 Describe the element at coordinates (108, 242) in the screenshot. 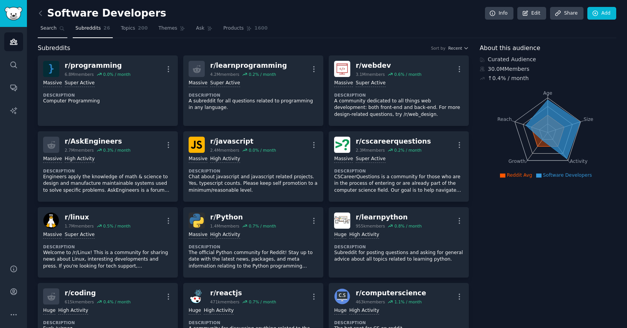

I see `a: linuxr/linux1.7Mmembers0.5% / monthMassiveSuper ActiveDescriptionWelcome to /r/Linux! This is a c...` at that location.